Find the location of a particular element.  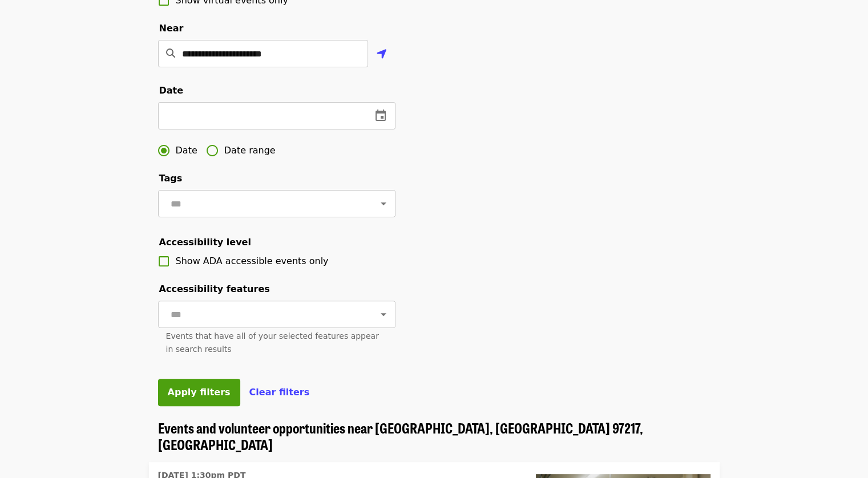

span: Clear filters is located at coordinates (280, 392).